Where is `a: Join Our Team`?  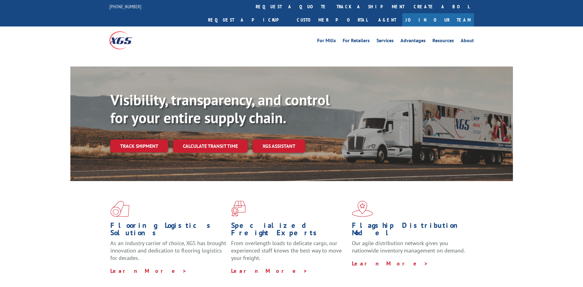
a: Join Our Team is located at coordinates (438, 20).